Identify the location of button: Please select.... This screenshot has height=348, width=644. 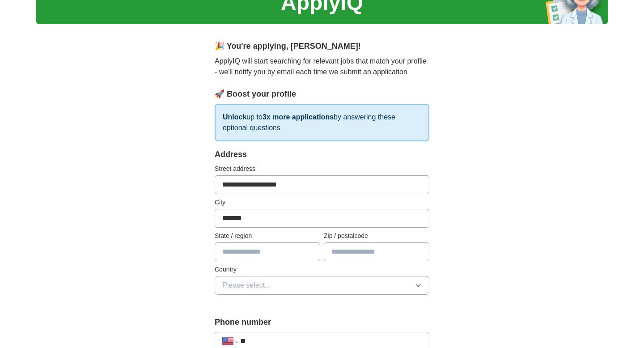
(322, 286).